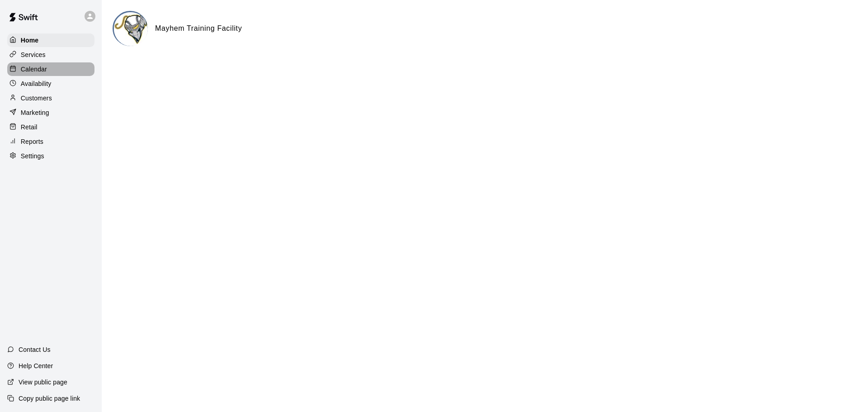 The image size is (868, 412). I want to click on div: Calendar, so click(51, 69).